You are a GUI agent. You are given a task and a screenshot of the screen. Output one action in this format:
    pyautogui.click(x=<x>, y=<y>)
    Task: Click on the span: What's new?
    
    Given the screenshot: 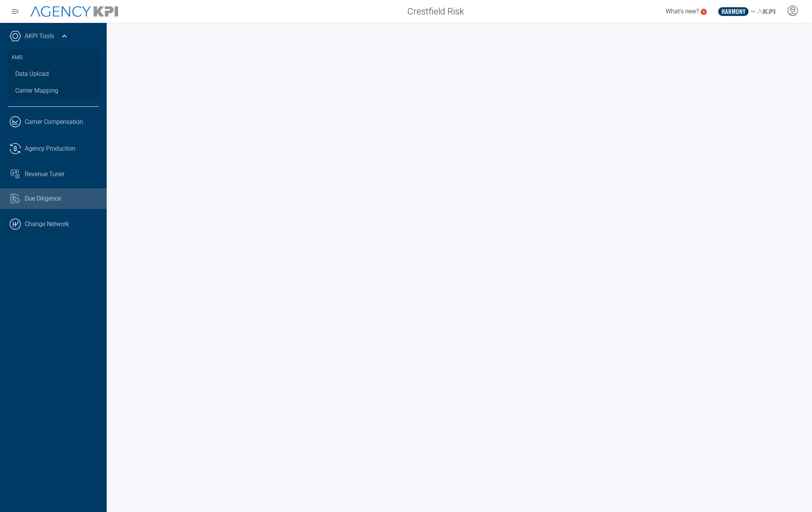 What is the action you would take?
    pyautogui.click(x=682, y=11)
    